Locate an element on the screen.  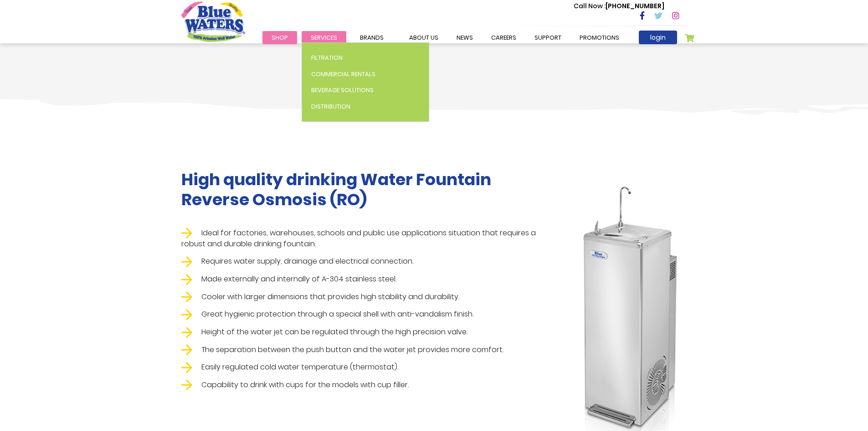
li: Great hygienic protection through a special shell with anti-vandalism finish. is located at coordinates (369, 315).